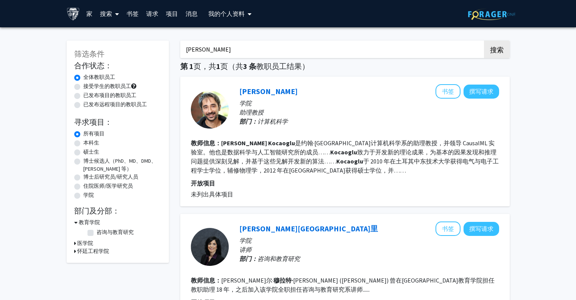 This screenshot has width=576, height=300. Describe the element at coordinates (152, 14) in the screenshot. I see `a: 请求` at that location.